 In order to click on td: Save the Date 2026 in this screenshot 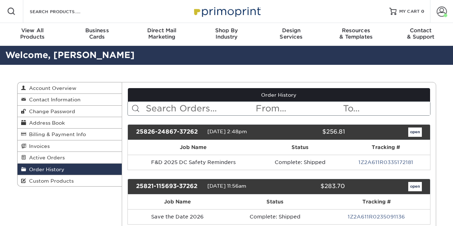, I will do `click(177, 217)`.